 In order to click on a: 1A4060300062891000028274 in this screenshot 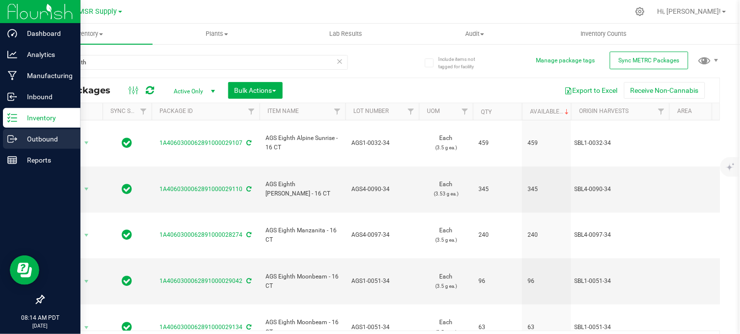, I will do `click(201, 235)`.